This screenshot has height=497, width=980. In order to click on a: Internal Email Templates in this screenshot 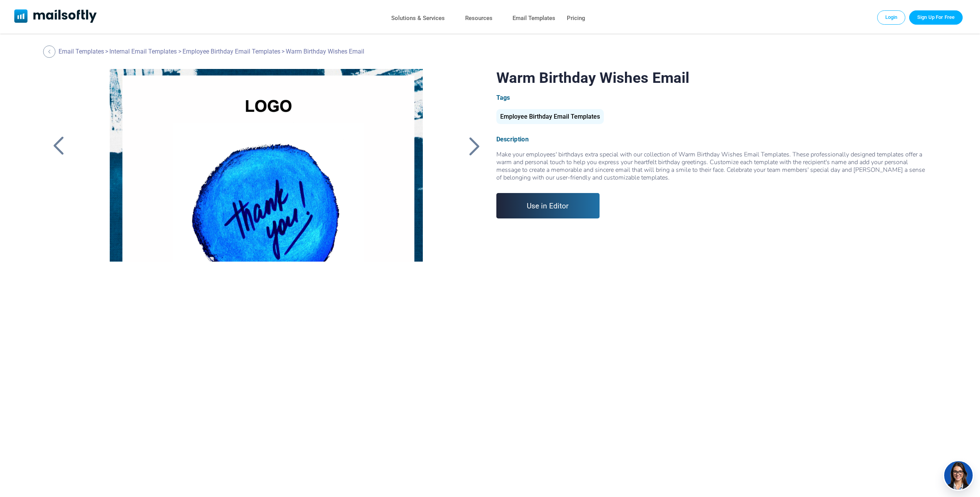, I will do `click(142, 51)`.